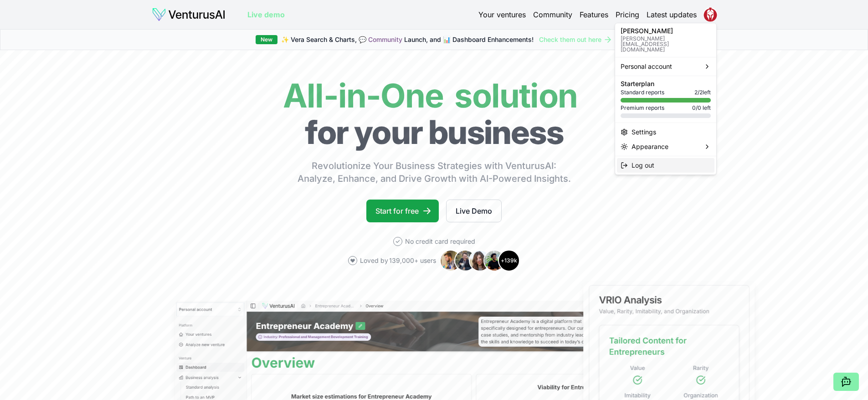  What do you see at coordinates (665, 84) in the screenshot?
I see `p: Starter plan` at bounding box center [665, 84].